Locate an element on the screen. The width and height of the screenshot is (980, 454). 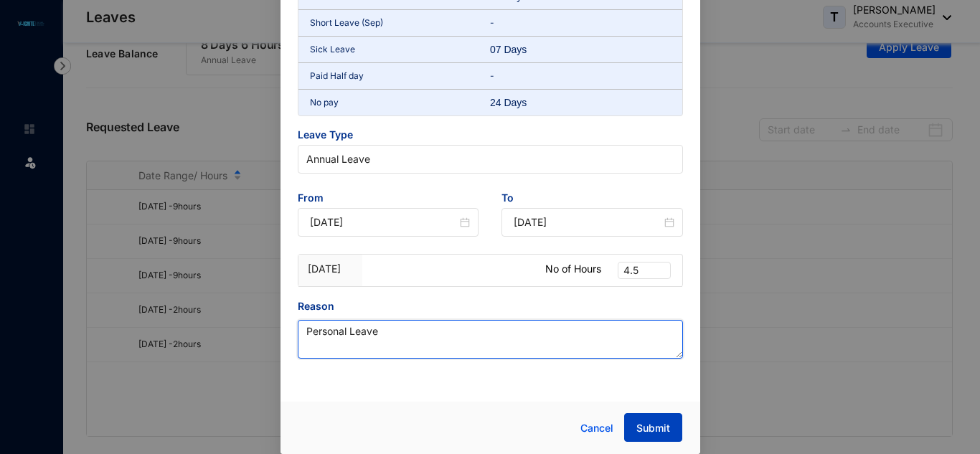
p: No of Hours is located at coordinates (574, 269).